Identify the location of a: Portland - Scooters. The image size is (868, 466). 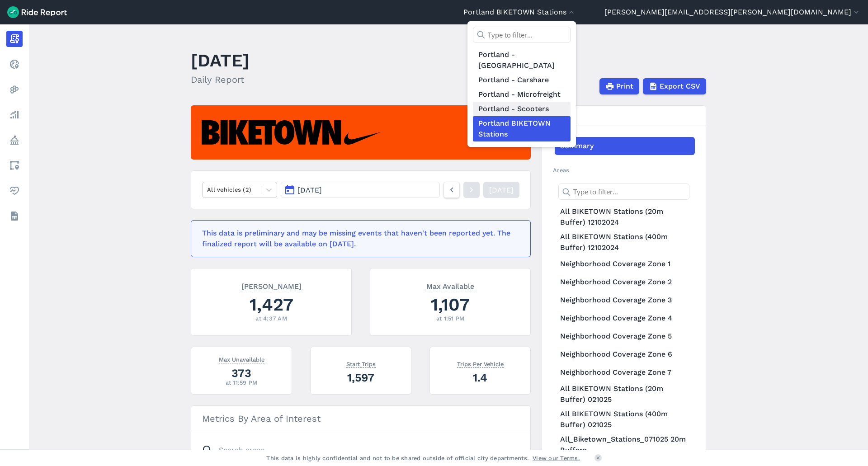
(522, 109).